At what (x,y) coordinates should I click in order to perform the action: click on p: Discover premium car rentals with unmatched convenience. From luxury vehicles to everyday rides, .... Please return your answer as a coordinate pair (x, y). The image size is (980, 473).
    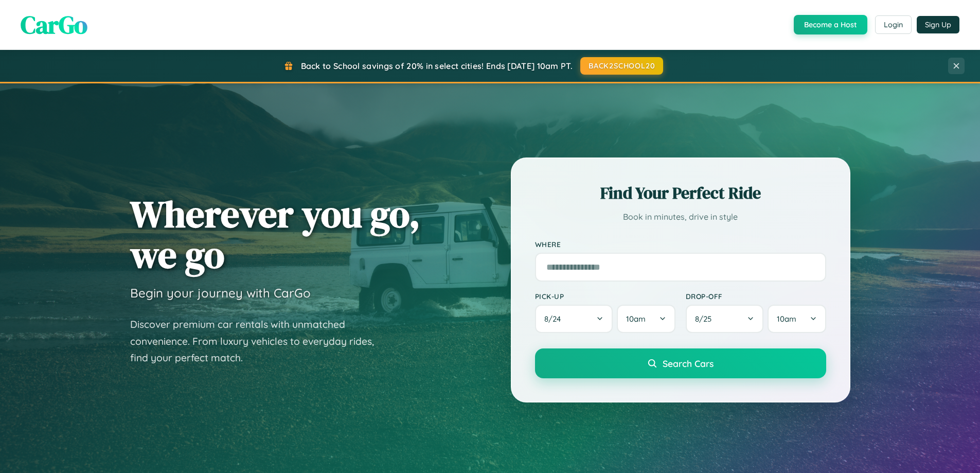
    Looking at the image, I should click on (259, 341).